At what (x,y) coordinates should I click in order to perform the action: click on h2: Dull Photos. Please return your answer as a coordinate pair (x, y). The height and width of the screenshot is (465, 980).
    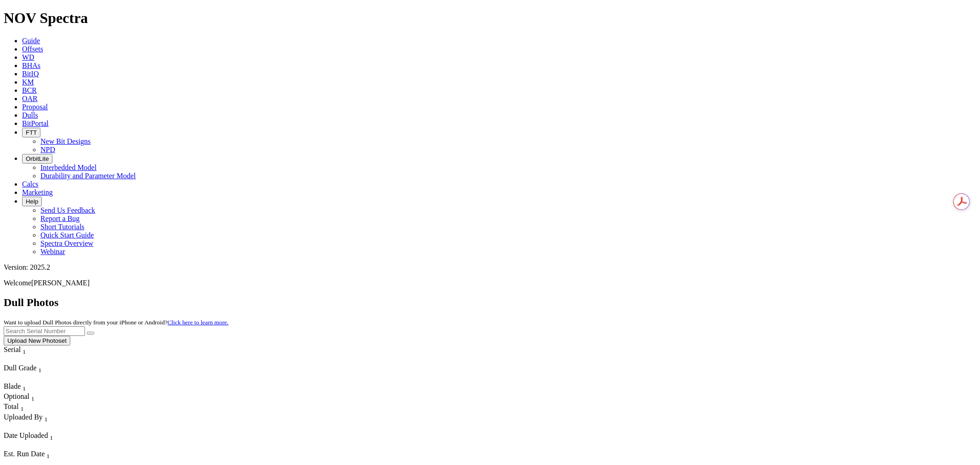
    Looking at the image, I should click on (490, 302).